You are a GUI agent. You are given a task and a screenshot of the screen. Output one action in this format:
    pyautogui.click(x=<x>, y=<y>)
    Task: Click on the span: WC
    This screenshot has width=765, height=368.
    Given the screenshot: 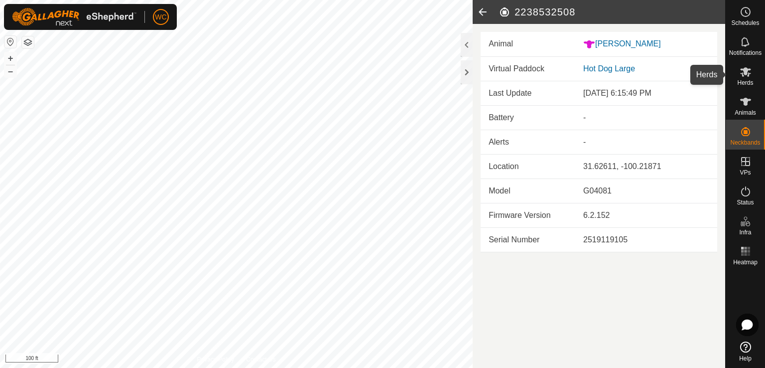 What is the action you would take?
    pyautogui.click(x=160, y=17)
    